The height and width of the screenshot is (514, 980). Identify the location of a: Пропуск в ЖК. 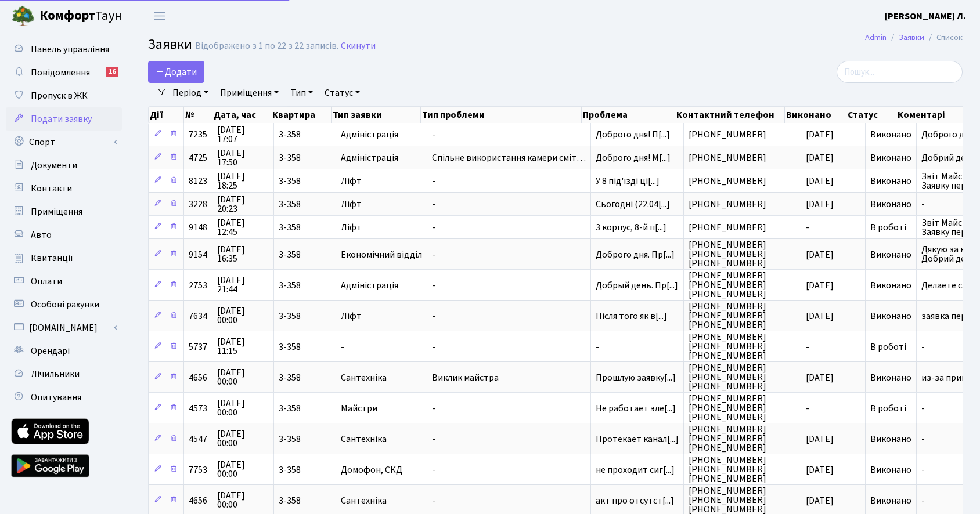
(64, 95).